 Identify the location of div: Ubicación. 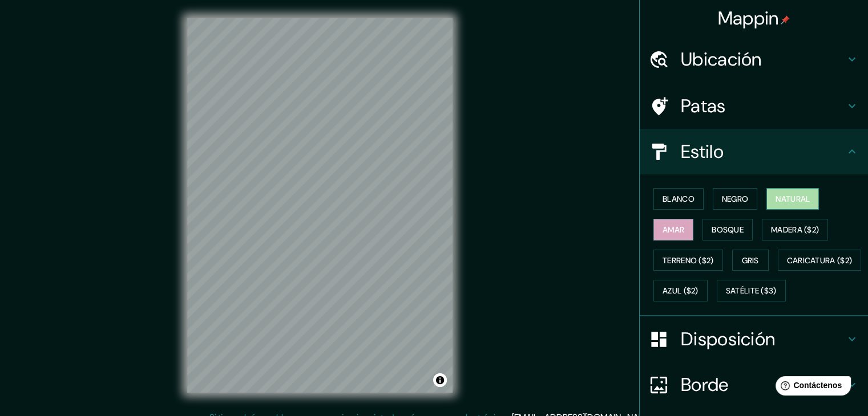
(754, 59).